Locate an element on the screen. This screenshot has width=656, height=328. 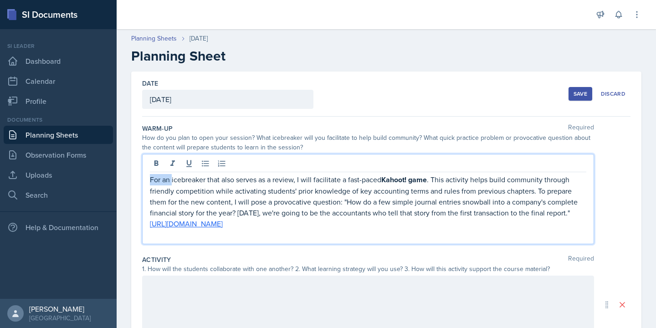
div: Si leader is located at coordinates (58, 46).